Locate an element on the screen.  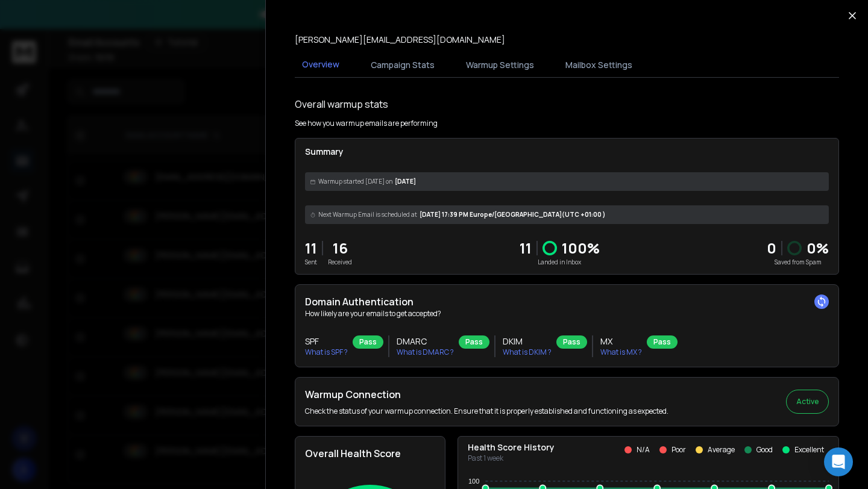
p: What is MX ? is located at coordinates (621, 352).